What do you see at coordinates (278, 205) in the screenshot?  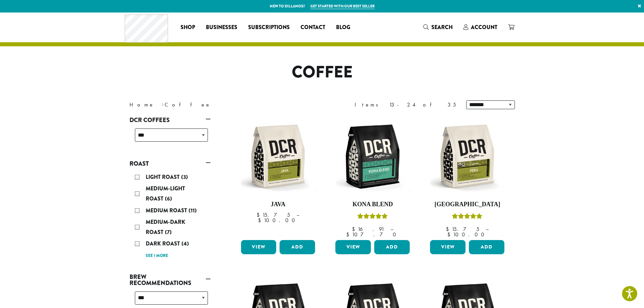 I see `h4: Java` at bounding box center [278, 205].